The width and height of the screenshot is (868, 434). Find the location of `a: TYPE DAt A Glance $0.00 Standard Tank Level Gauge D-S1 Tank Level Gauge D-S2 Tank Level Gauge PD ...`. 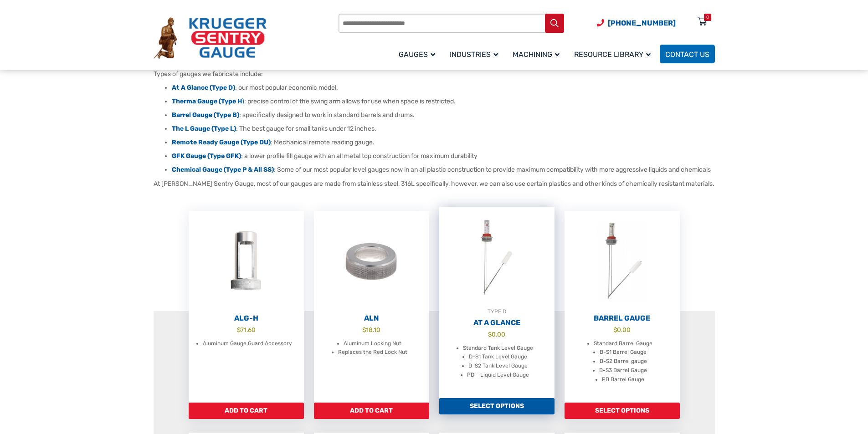

a: TYPE DAt A Glance $0.00 Standard Tank Level Gauge D-S1 Tank Level Gauge D-S2 Tank Level Gauge PD ... is located at coordinates (496, 302).